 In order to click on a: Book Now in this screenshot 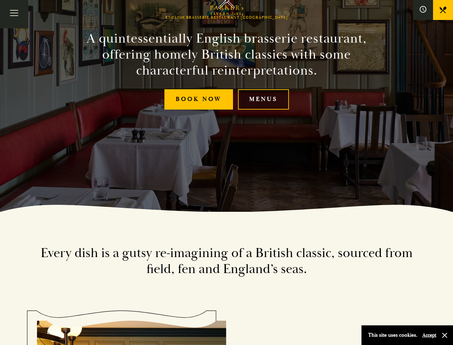, I will do `click(199, 99)`.